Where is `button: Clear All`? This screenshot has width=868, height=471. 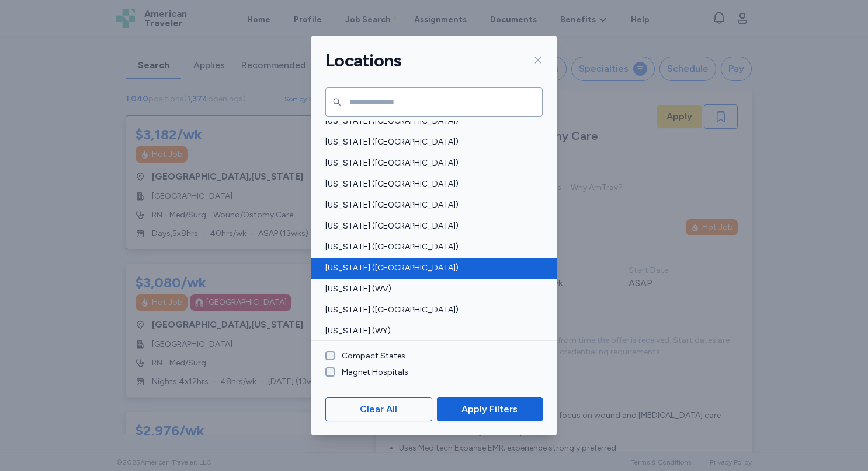 button: Clear All is located at coordinates (379, 409).